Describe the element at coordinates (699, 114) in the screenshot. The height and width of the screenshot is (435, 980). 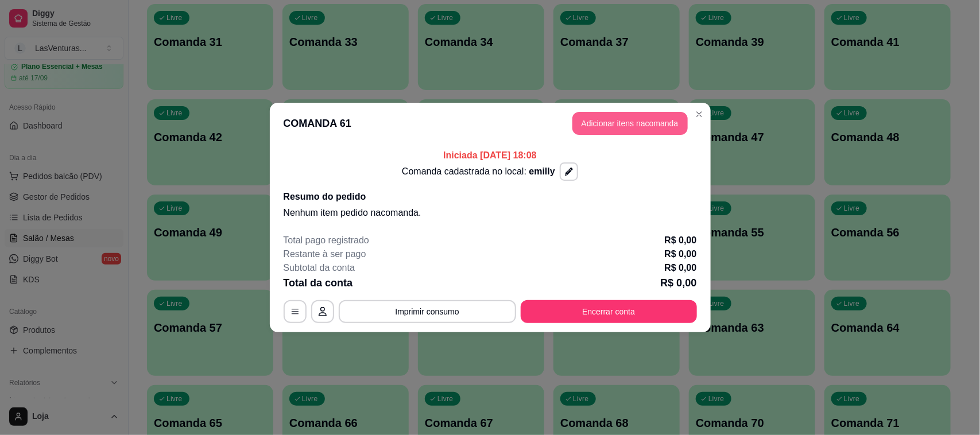
I see `button: Close` at that location.